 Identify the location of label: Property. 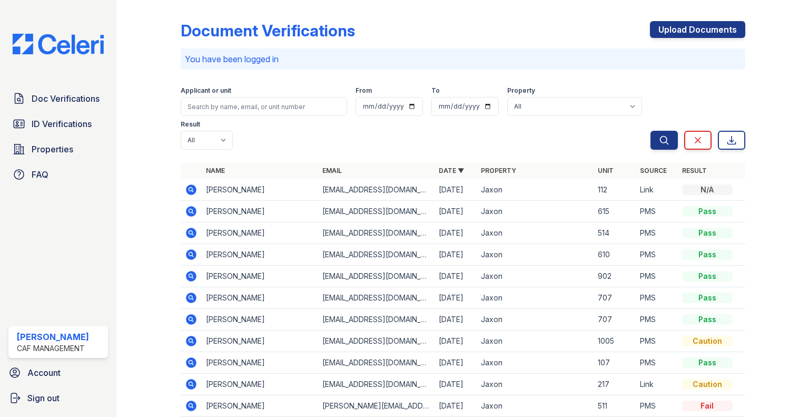
(521, 91).